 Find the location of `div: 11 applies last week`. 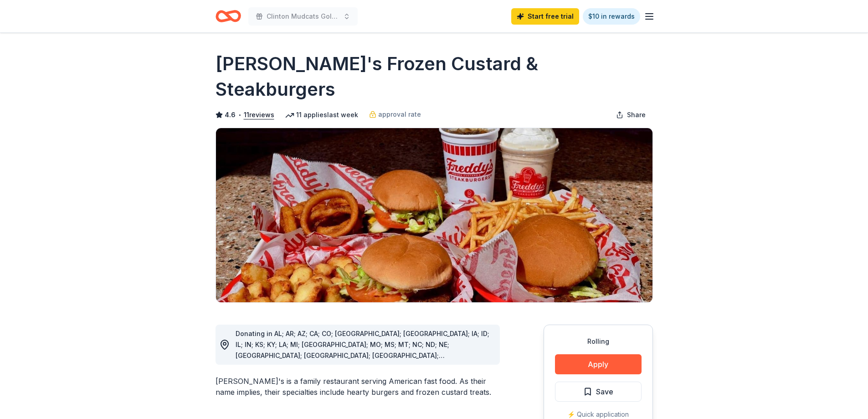

div: 11 applies last week is located at coordinates (322, 115).